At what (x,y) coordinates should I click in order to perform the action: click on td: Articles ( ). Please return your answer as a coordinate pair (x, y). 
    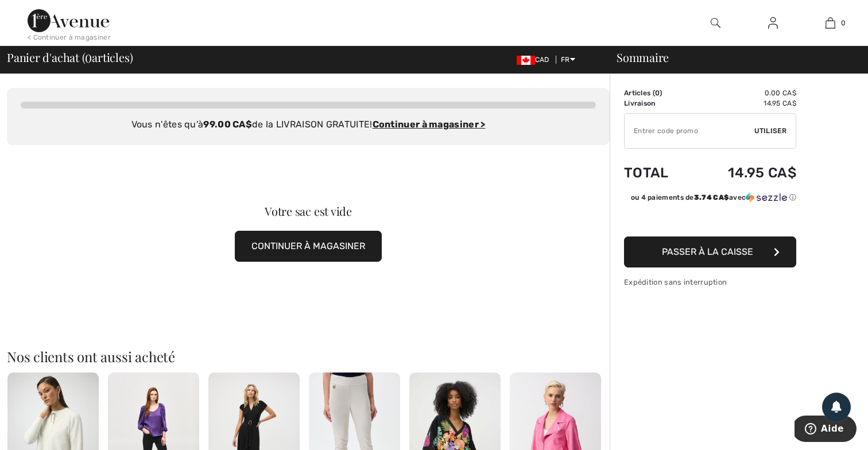
    Looking at the image, I should click on (658, 93).